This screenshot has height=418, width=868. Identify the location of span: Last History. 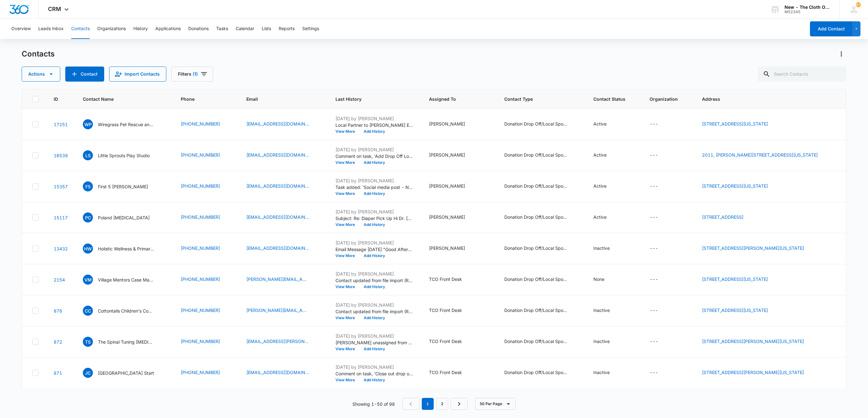
(370, 99).